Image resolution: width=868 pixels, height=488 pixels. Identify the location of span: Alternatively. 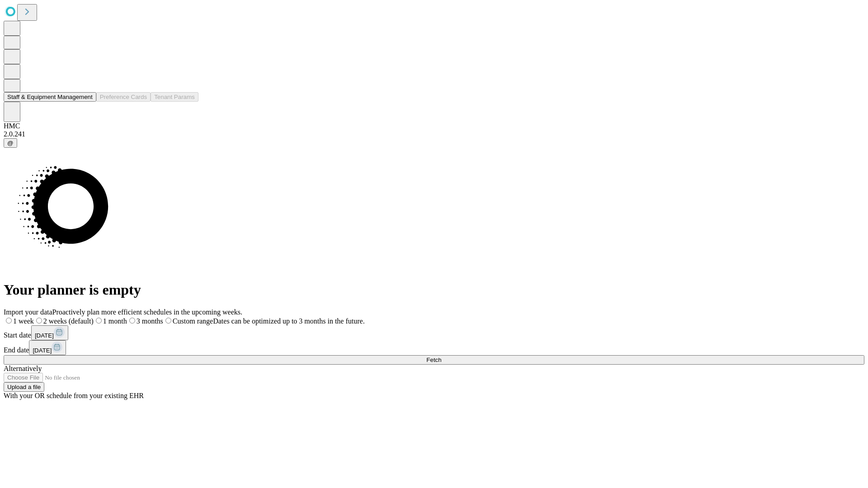
(22, 368).